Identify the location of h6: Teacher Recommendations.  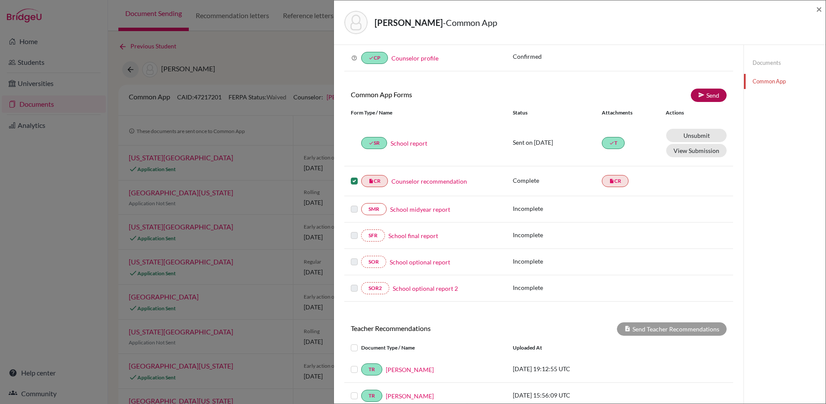
(442, 328).